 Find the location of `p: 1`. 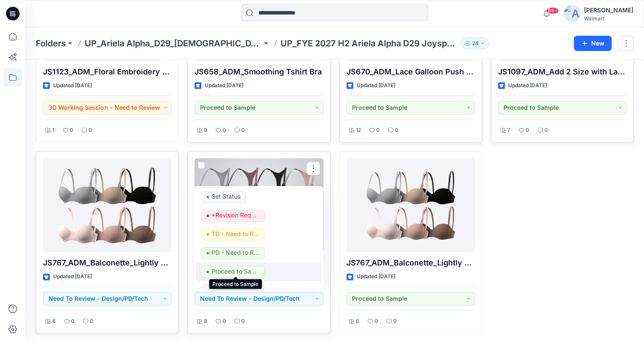

p: 1 is located at coordinates (53, 130).